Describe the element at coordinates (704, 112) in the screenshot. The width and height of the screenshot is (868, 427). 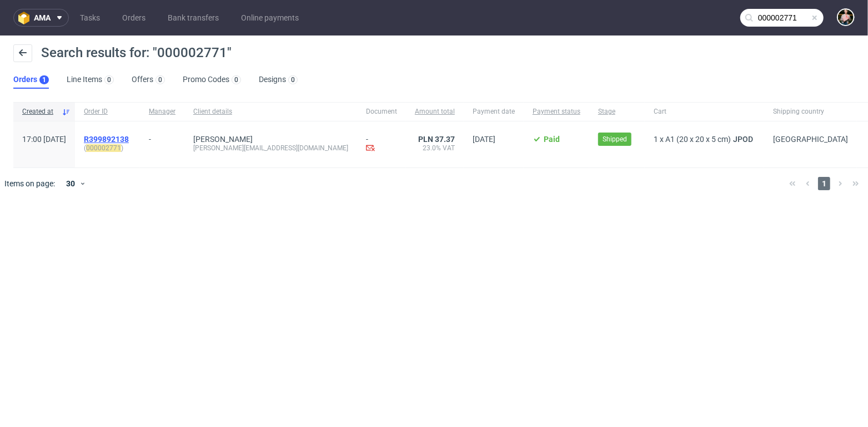
I see `span: Cart` at that location.